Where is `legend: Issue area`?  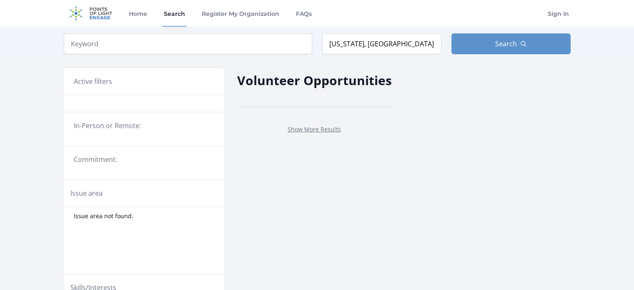 legend: Issue area is located at coordinates (86, 193).